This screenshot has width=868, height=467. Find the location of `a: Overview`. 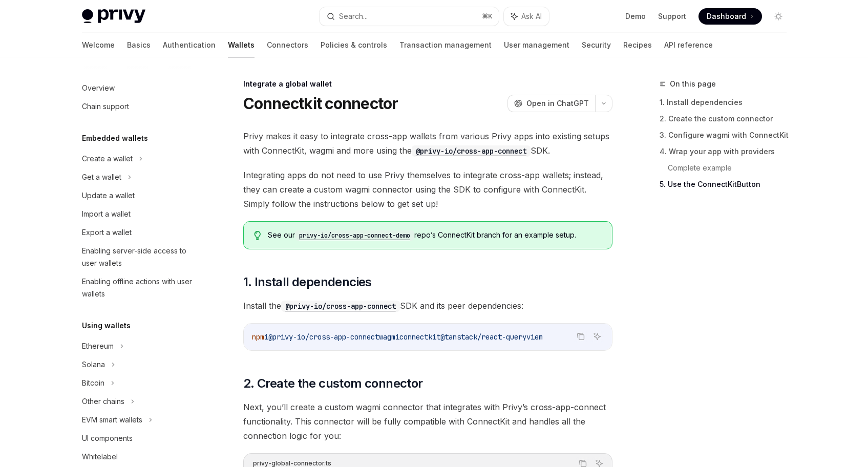

a: Overview is located at coordinates (139, 88).